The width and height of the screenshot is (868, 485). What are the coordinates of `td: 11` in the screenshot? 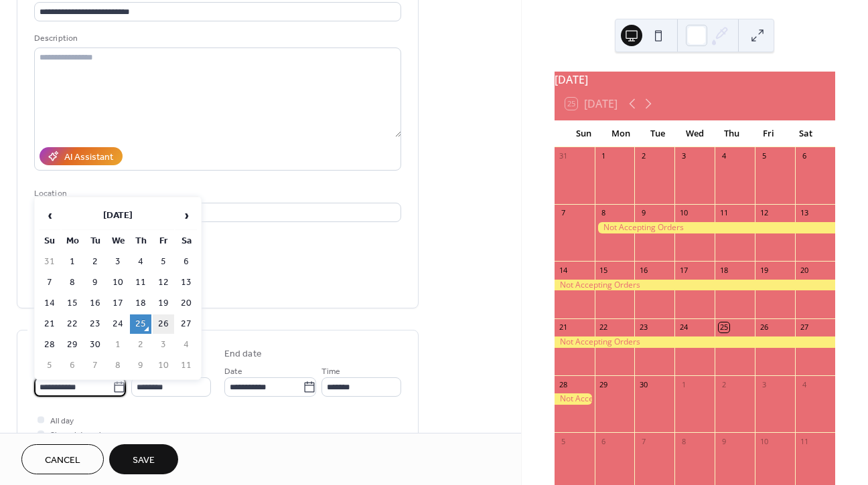 It's located at (141, 282).